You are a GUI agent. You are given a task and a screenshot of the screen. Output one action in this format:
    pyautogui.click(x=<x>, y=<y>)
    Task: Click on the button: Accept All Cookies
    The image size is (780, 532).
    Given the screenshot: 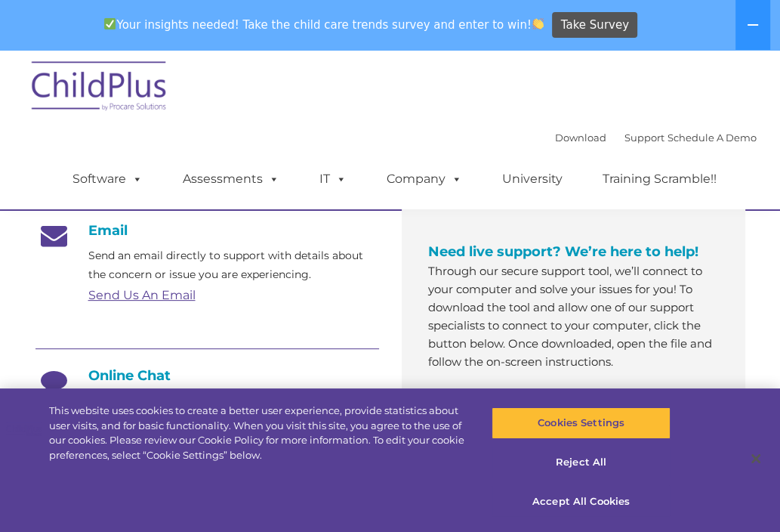 What is the action you would take?
    pyautogui.click(x=582, y=501)
    